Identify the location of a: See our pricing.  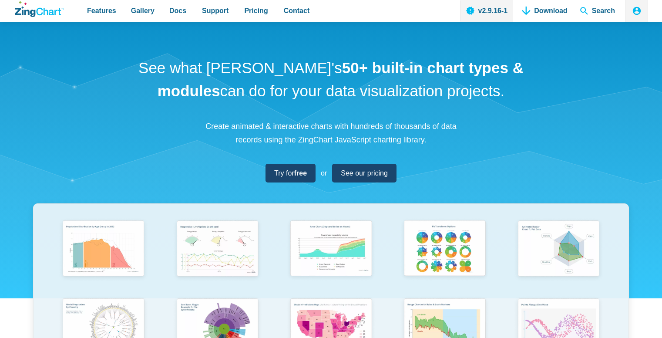
(365, 173).